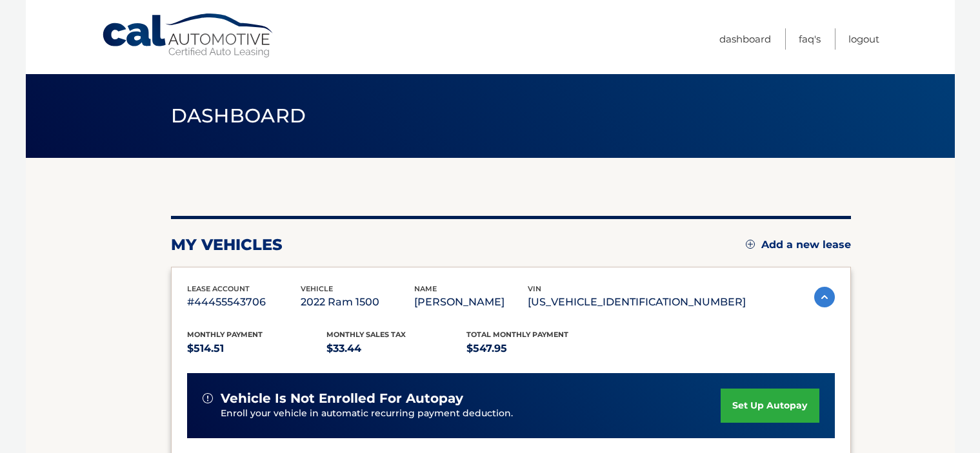  What do you see at coordinates (226, 245) in the screenshot?
I see `h2: my vehicles` at bounding box center [226, 245].